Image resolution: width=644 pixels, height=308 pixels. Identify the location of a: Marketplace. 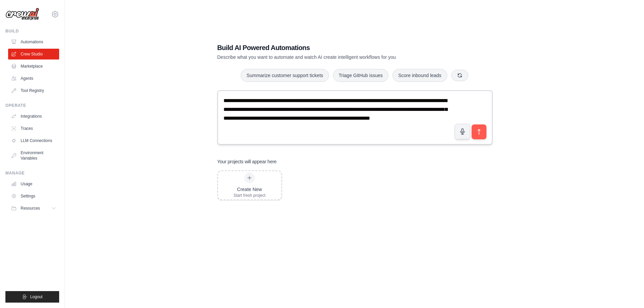
(34, 66).